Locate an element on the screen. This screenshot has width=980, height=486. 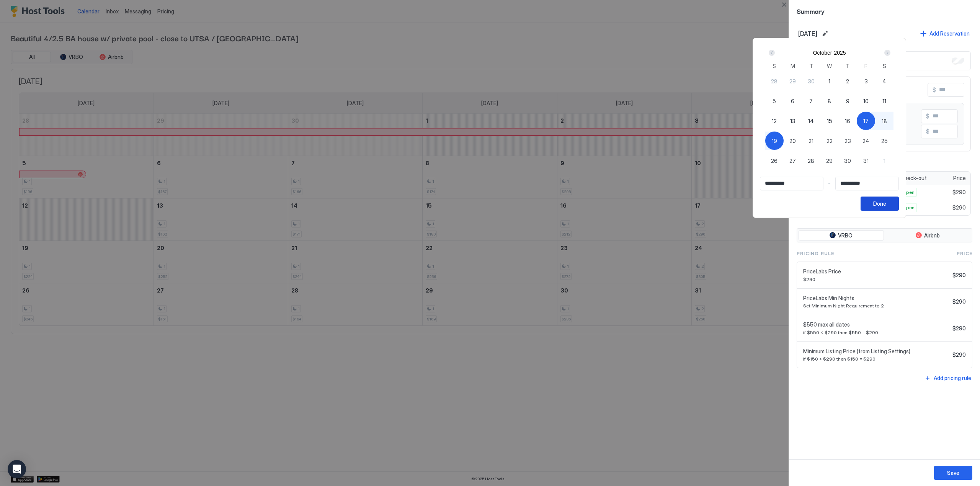
button: 13 is located at coordinates (793, 121).